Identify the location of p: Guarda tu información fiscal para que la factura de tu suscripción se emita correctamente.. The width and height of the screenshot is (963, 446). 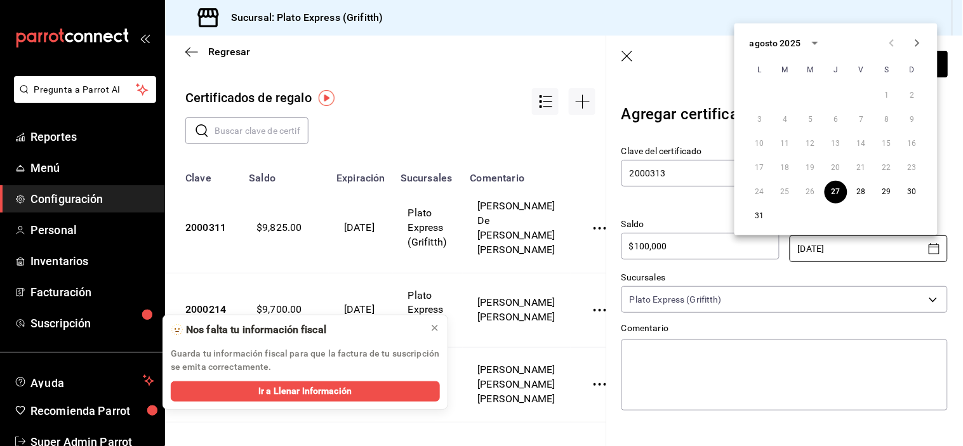
(305, 361).